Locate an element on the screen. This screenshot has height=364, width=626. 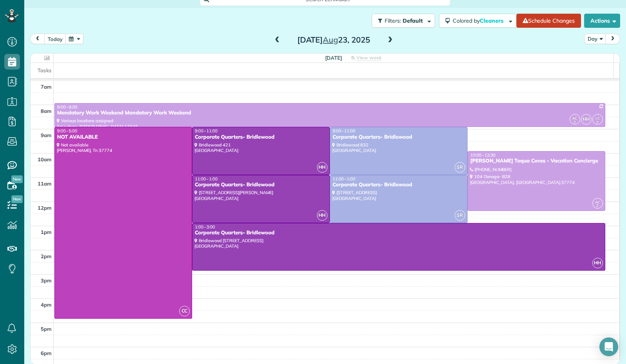
div: Open Intercom Messenger is located at coordinates (608, 347).